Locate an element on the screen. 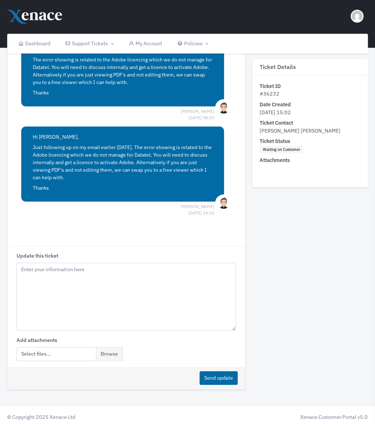 The height and width of the screenshot is (426, 375). span: Waiting on Customer is located at coordinates (281, 150).